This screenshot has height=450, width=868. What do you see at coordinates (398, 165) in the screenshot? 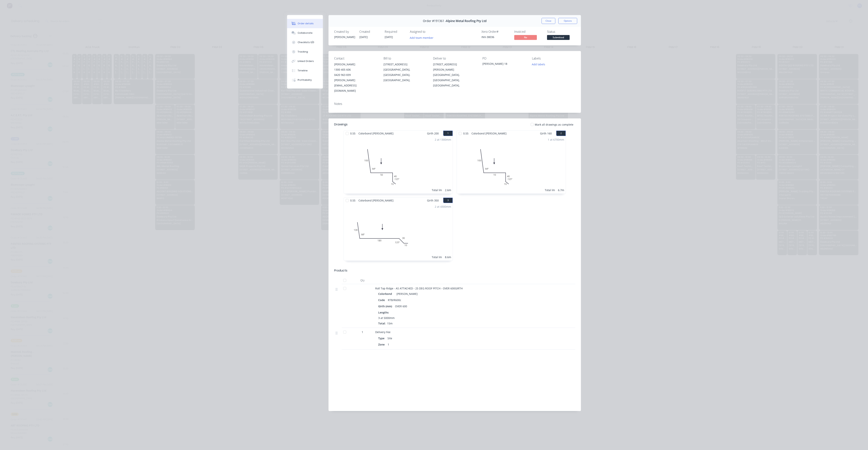
I see `div: 010050401094º135º2 at 1300mmTotal lm2.6m` at bounding box center [398, 165].